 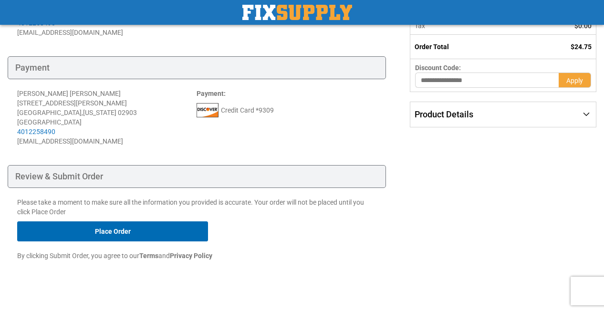 I want to click on button: Apply, so click(x=575, y=80).